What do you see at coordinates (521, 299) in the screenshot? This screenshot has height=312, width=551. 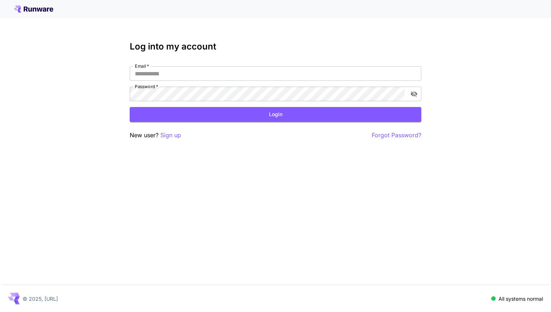 I see `p: All systems normal` at bounding box center [521, 299].